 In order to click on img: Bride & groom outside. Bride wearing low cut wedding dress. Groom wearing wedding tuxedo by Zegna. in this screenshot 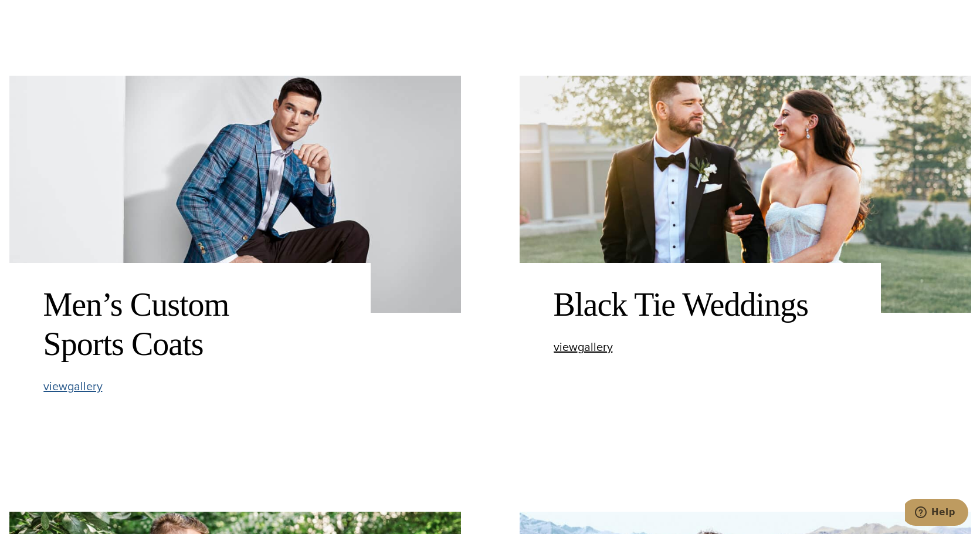, I will do `click(746, 194)`.